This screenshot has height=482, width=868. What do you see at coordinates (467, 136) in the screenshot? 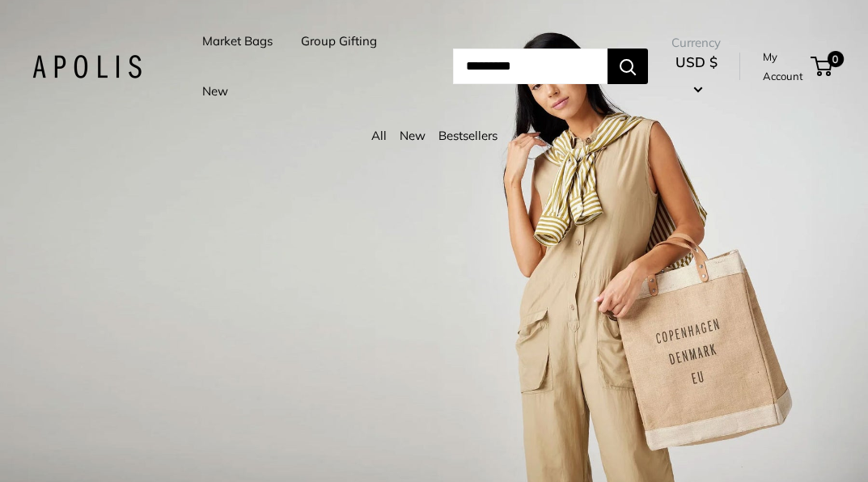
I see `a: Bestsellers` at bounding box center [467, 136].